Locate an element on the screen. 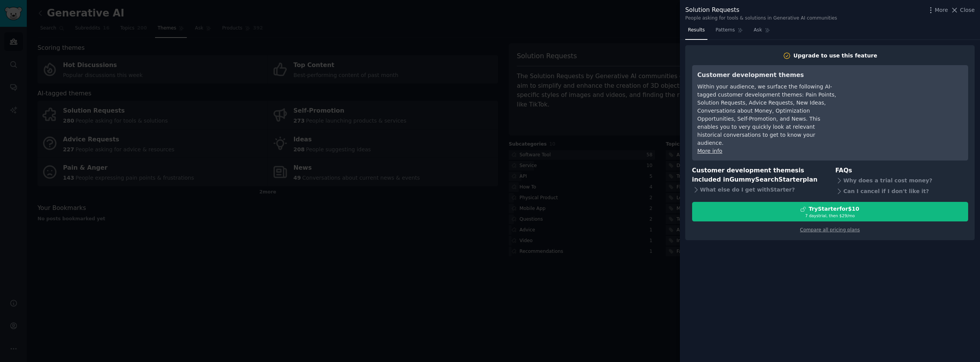  a: Patterns is located at coordinates (729, 31).